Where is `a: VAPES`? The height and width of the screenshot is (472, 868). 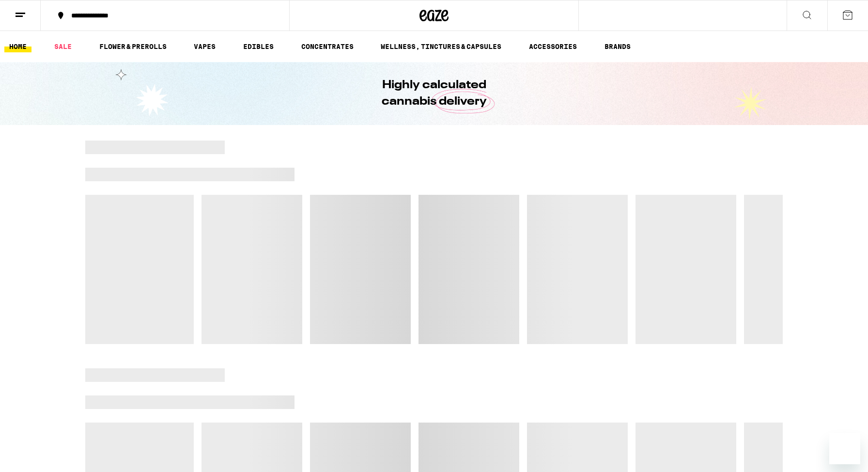 a: VAPES is located at coordinates (205, 47).